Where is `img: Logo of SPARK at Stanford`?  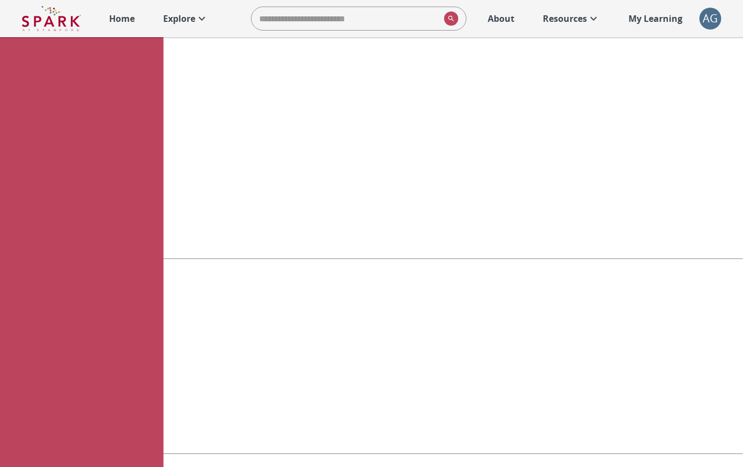 img: Logo of SPARK at Stanford is located at coordinates (51, 19).